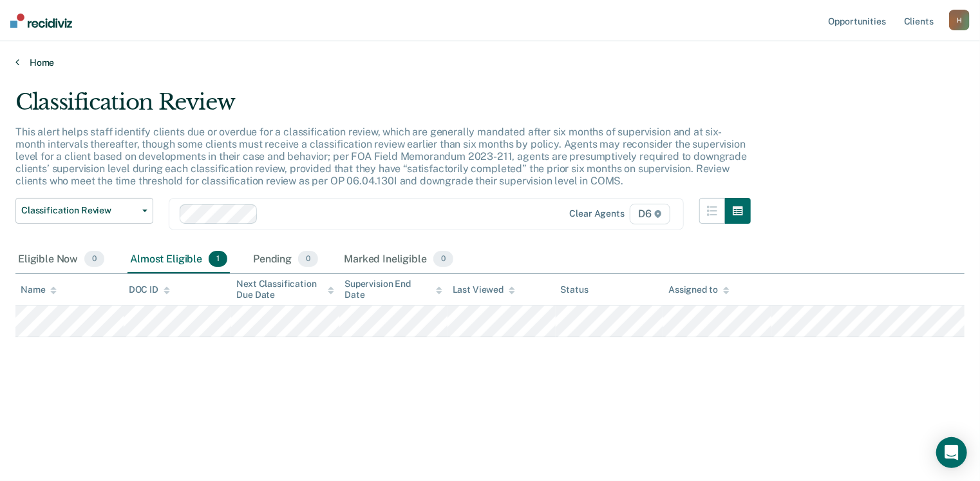 The height and width of the screenshot is (481, 980). Describe the element at coordinates (84, 210) in the screenshot. I see `button: Classification Review` at that location.